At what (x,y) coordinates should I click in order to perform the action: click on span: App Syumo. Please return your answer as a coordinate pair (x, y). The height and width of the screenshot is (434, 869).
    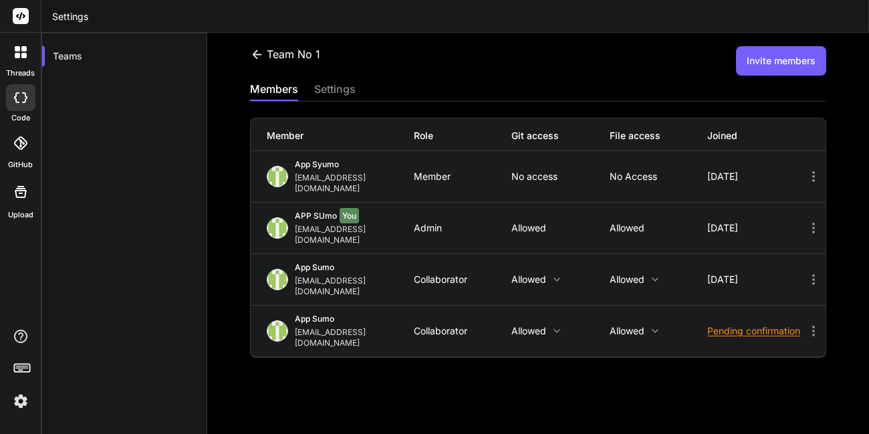
    Looking at the image, I should click on (317, 164).